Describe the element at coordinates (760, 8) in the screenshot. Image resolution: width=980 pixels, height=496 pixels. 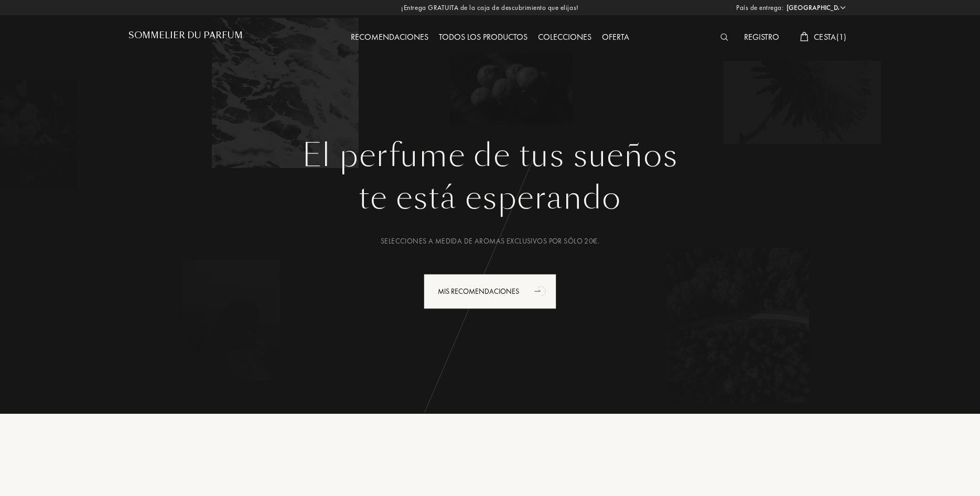
I see `span: País de entrega:` at that location.